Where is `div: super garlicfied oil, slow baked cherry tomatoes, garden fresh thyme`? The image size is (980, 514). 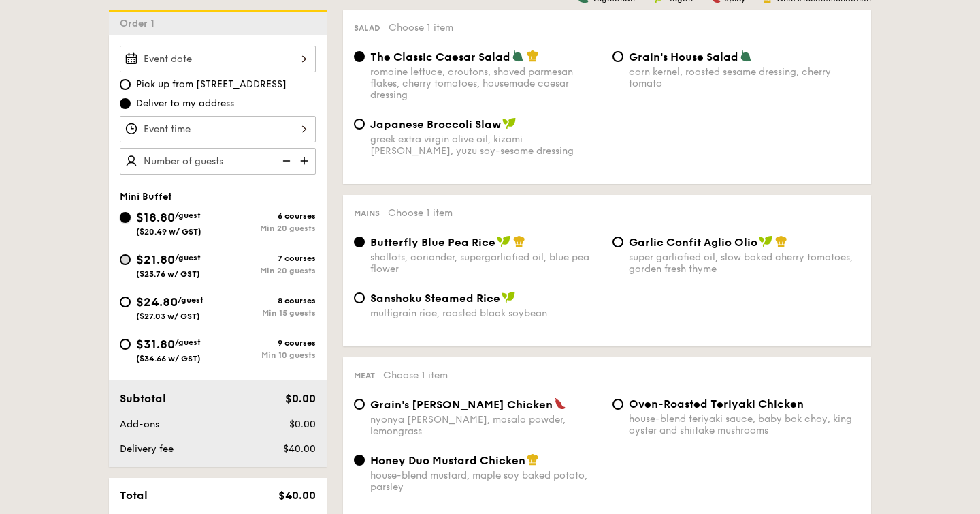
div: super garlicfied oil, slow baked cherry tomatoes, garden fresh thyme is located at coordinates (744, 263).